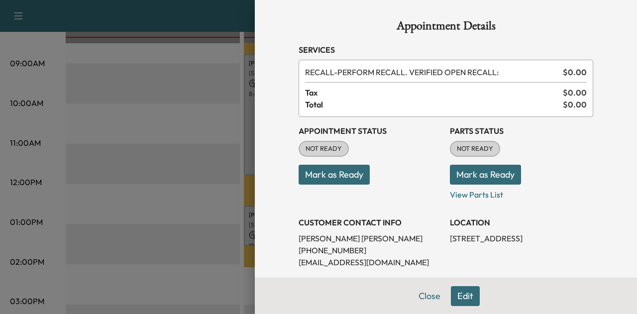 This screenshot has height=314, width=637. What do you see at coordinates (446, 28) in the screenshot?
I see `h1: Appointment Details` at bounding box center [446, 28].